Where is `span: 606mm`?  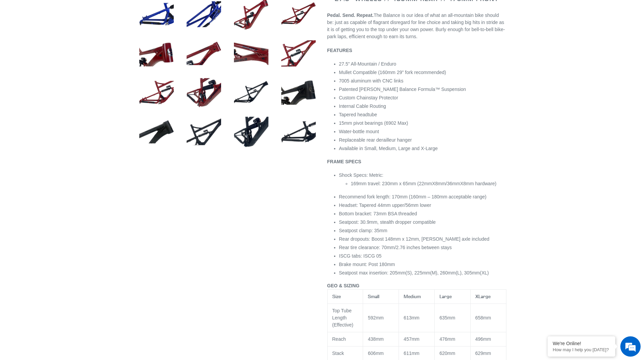 span: 606mm is located at coordinates (376, 353).